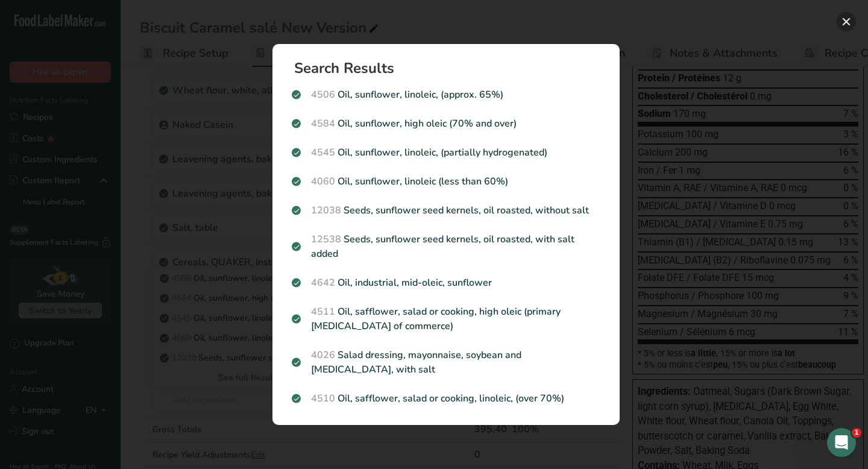  What do you see at coordinates (326, 239) in the screenshot?
I see `span: 12538` at bounding box center [326, 239].